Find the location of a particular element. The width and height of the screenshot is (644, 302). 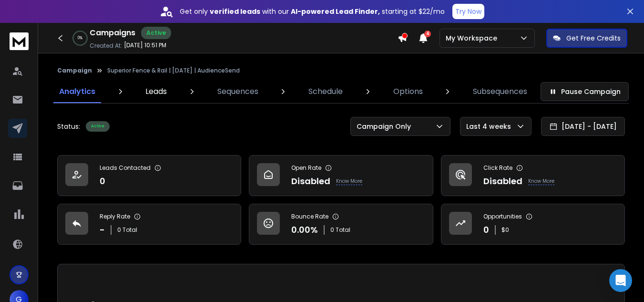

strong: AI-powered Lead Finder, is located at coordinates (335, 12).